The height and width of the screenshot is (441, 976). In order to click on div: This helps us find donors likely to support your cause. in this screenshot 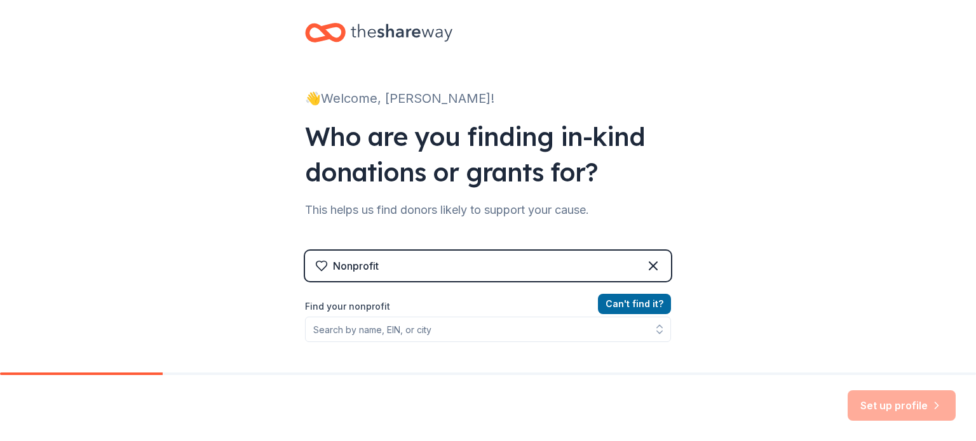, I will do `click(488, 210)`.